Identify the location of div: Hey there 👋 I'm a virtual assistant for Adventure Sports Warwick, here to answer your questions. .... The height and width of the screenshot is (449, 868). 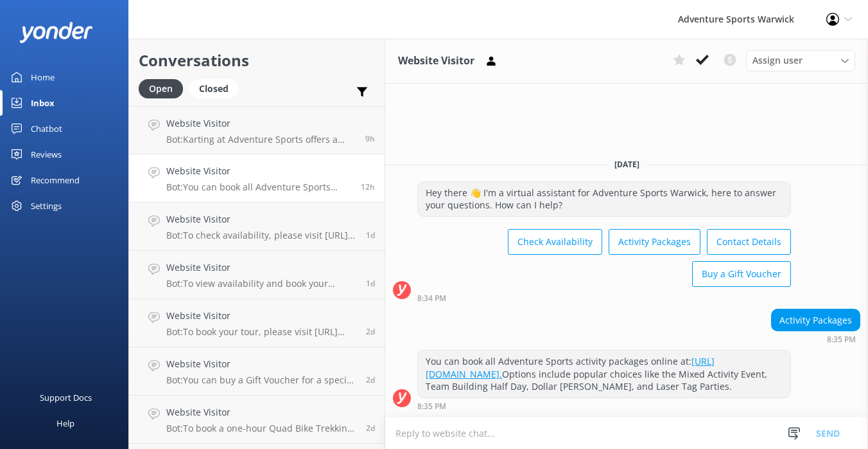
(604, 199).